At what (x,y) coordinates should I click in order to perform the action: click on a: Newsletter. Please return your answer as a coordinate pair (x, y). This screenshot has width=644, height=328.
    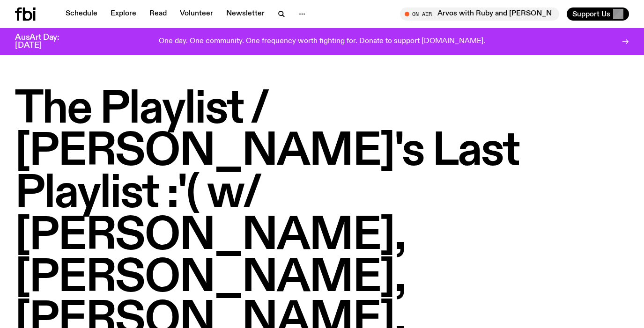
    Looking at the image, I should click on (246, 14).